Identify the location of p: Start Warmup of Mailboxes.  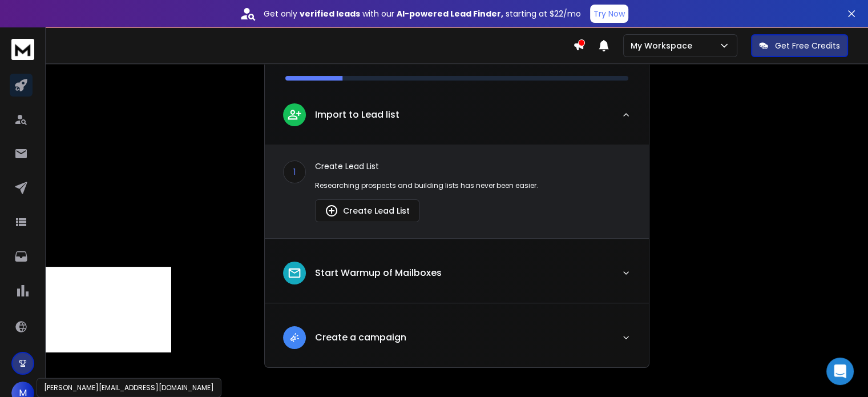
(378, 273).